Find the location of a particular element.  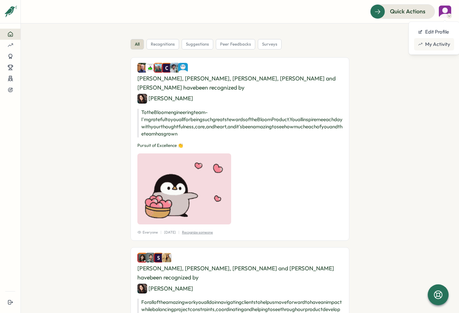

img: Isabelle Hirschy is located at coordinates (142, 258).